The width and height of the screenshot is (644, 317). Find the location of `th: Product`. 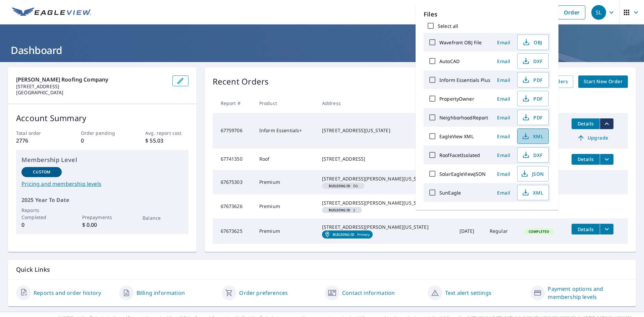

th: Product is located at coordinates (285, 103).